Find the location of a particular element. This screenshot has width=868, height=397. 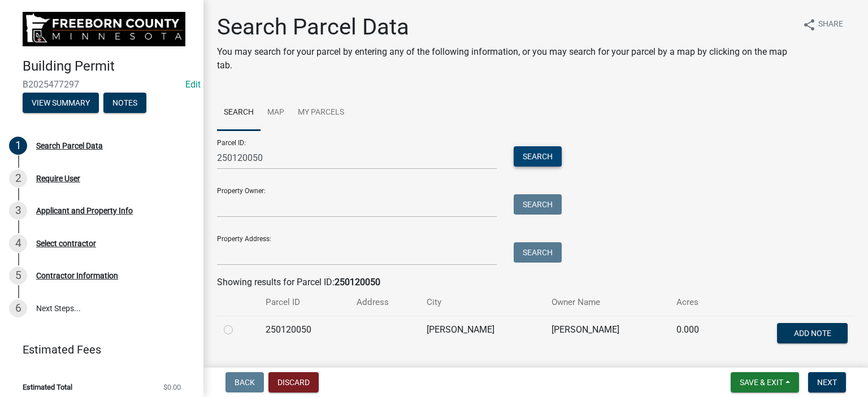

span: Add Note is located at coordinates (812, 332).